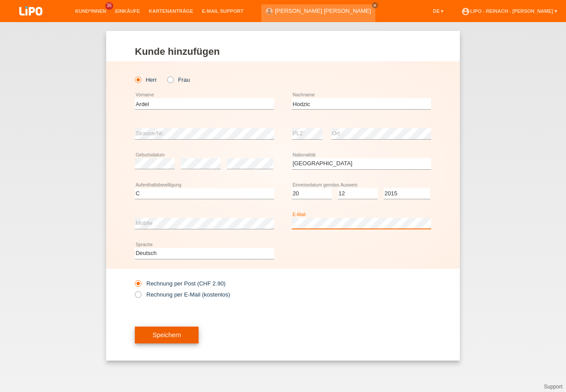 Image resolution: width=566 pixels, height=392 pixels. Describe the element at coordinates (180, 283) in the screenshot. I see `label: Rechnung per Post (CHF 2.90)` at that location.